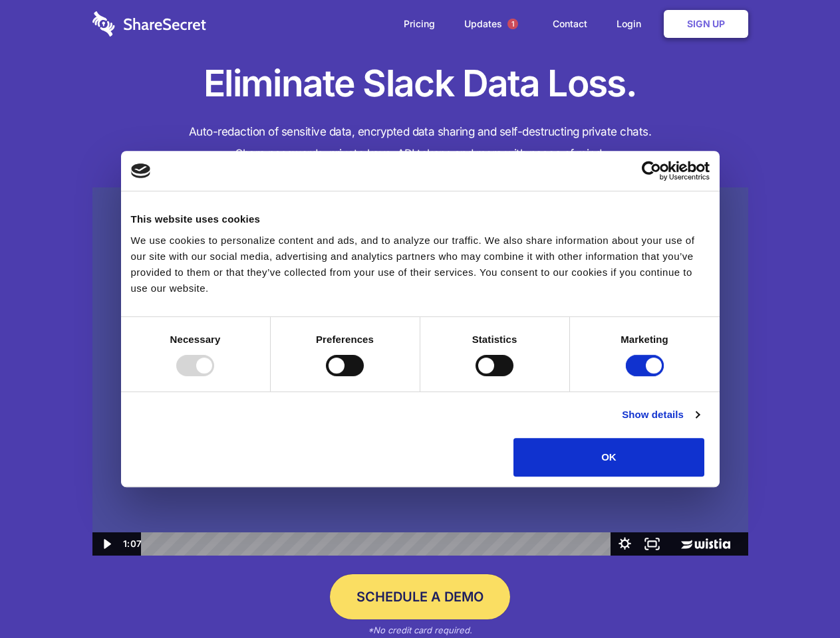 The width and height of the screenshot is (840, 638). Describe the element at coordinates (494, 339) in the screenshot. I see `strong: Statistics` at that location.